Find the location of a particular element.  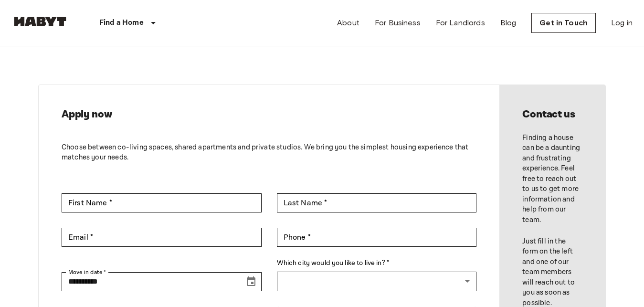

a: For Business is located at coordinates (398, 23).